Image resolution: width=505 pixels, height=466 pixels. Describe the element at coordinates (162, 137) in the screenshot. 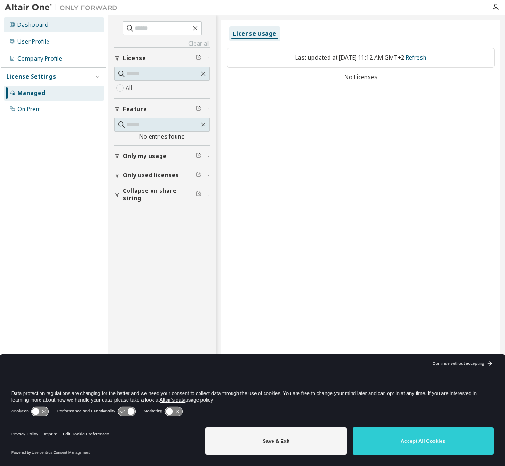

I see `div: No entries found` at that location.